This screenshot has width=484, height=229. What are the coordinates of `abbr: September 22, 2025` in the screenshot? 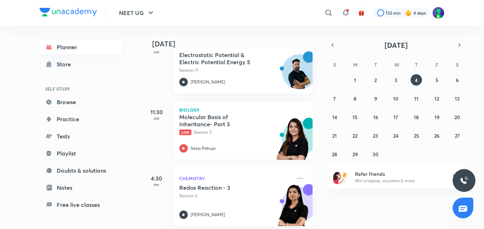 It's located at (355, 136).